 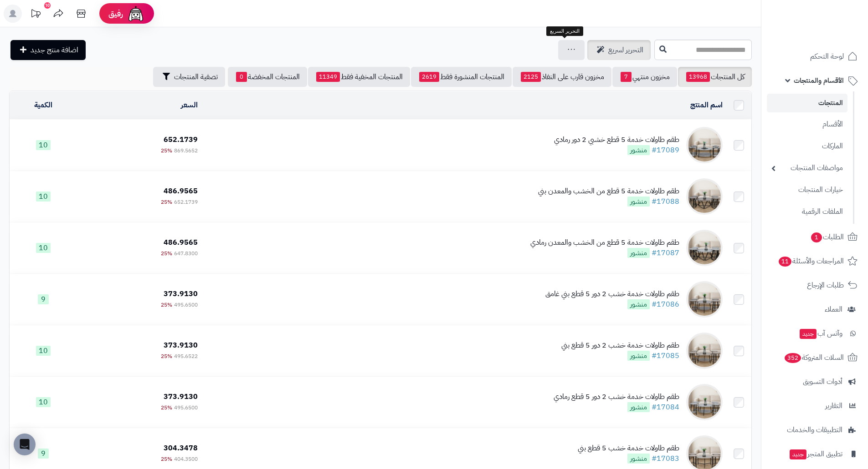 What do you see at coordinates (48, 51) in the screenshot?
I see `a: اضافة منتج جديد` at bounding box center [48, 51].